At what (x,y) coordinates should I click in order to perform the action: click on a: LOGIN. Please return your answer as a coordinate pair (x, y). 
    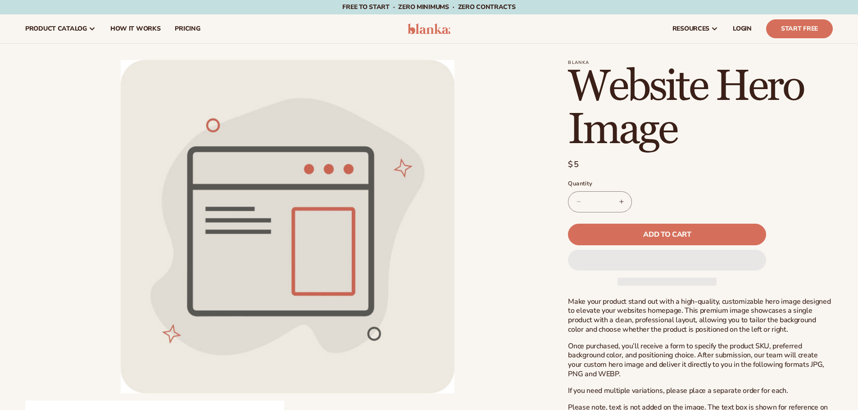
    Looking at the image, I should click on (742, 29).